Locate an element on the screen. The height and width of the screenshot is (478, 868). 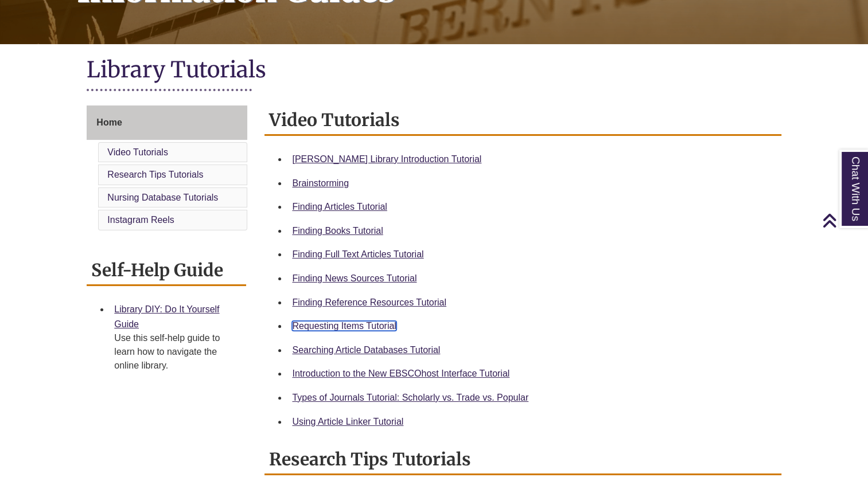
a: Home is located at coordinates (167, 122).